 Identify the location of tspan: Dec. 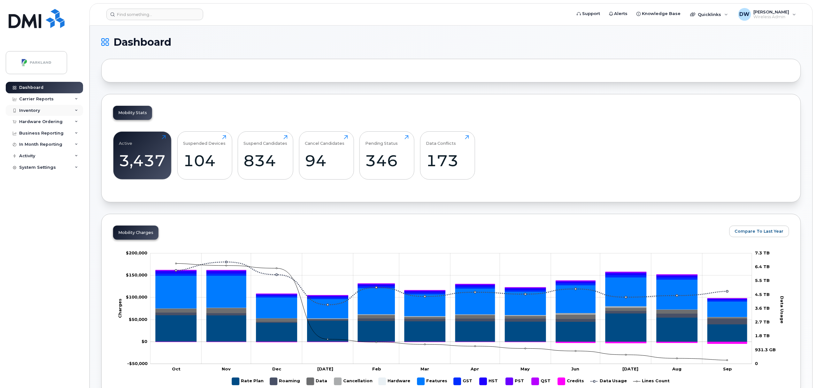
(277, 369).